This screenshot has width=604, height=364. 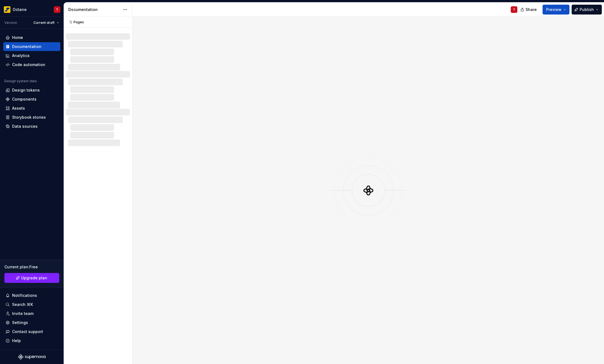 What do you see at coordinates (23, 305) in the screenshot?
I see `div: Search ⌘K` at bounding box center [23, 305].